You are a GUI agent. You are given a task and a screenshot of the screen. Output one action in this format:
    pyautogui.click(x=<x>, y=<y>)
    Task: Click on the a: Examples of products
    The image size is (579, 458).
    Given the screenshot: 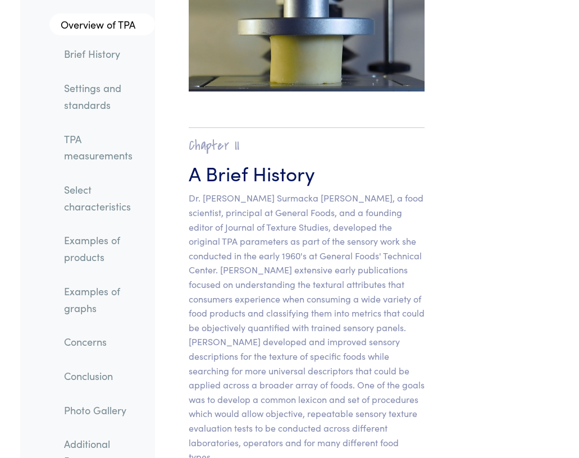 What is the action you would take?
    pyautogui.click(x=105, y=249)
    